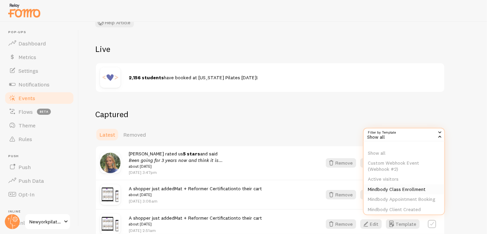 This screenshot has width=487, height=234. I want to click on span: Inline, so click(41, 211).